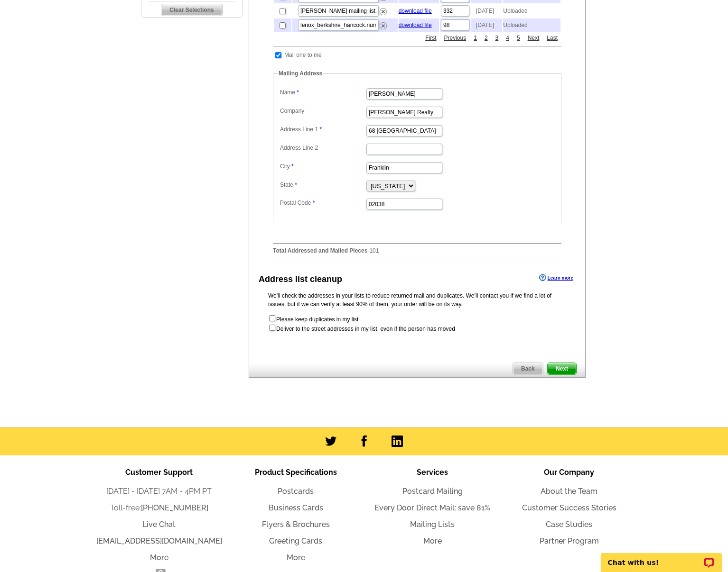  I want to click on span: Next, so click(562, 369).